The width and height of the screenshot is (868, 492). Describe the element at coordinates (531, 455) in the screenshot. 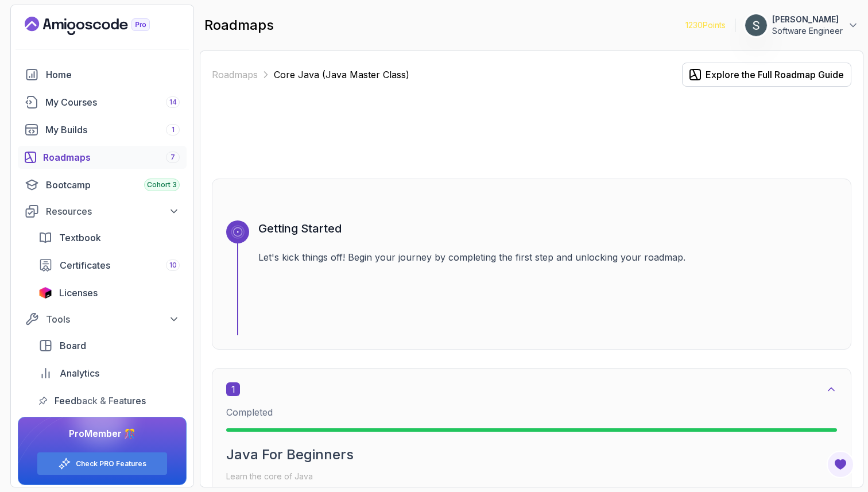

I see `h2: Java For Beginners` at that location.